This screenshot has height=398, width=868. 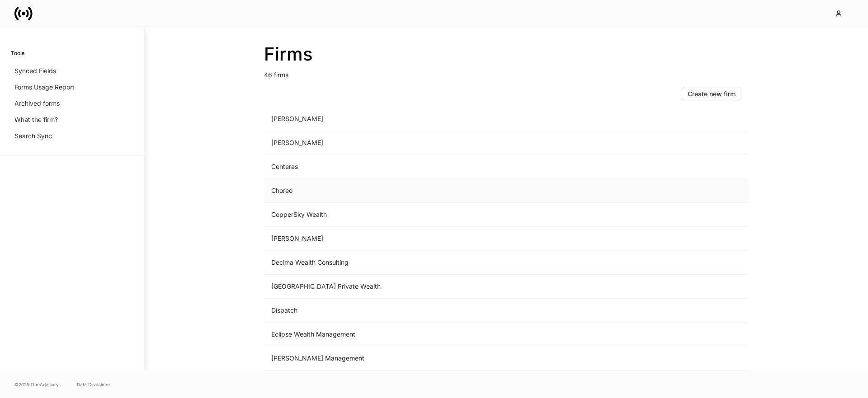 What do you see at coordinates (432, 167) in the screenshot?
I see `td: Centeras` at bounding box center [432, 167].